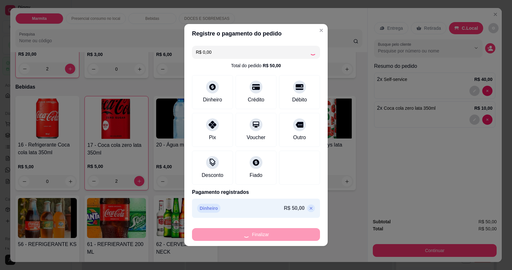  Describe the element at coordinates (209, 208) in the screenshot. I see `p: Dinheiro` at that location.